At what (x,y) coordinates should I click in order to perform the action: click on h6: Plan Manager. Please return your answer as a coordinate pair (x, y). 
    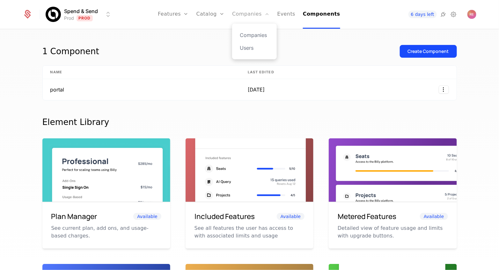
    Looking at the image, I should click on (74, 217).